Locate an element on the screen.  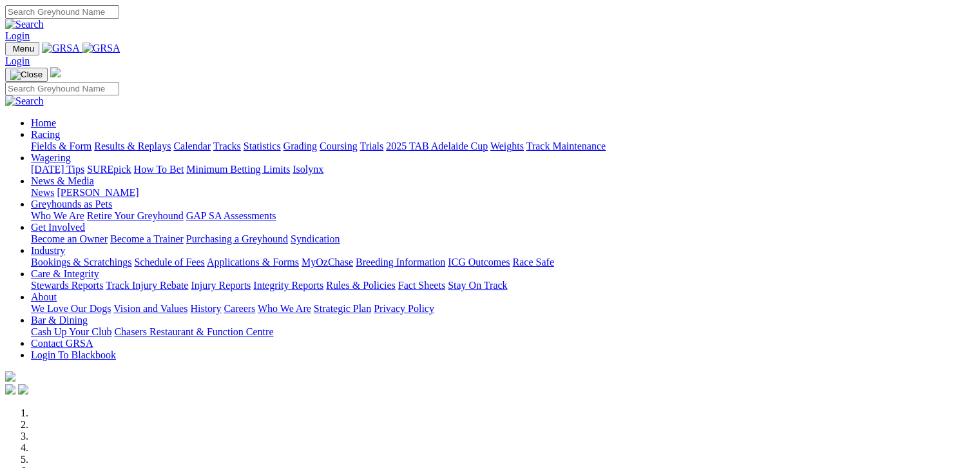
a: Syndication is located at coordinates (315, 238).